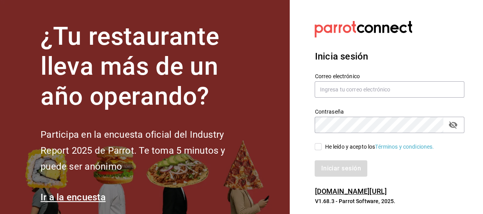 Image resolution: width=483 pixels, height=214 pixels. I want to click on div: He leído y acepto los, so click(379, 147).